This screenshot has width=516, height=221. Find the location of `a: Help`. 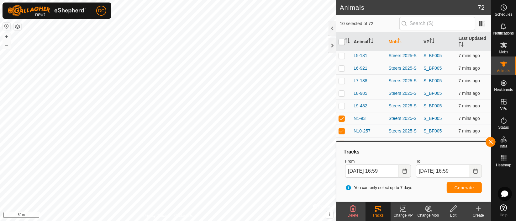

a: Help is located at coordinates (504, 211).